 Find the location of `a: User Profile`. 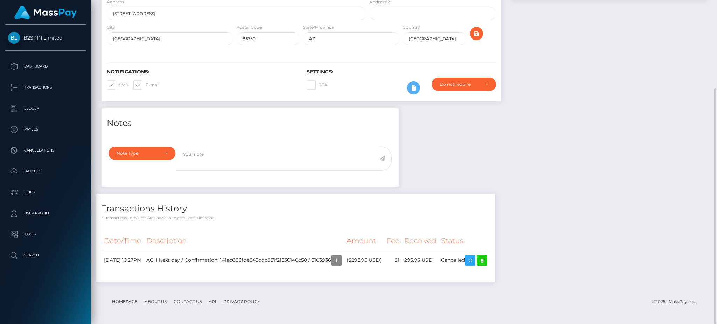

a: User Profile is located at coordinates (45, 213).